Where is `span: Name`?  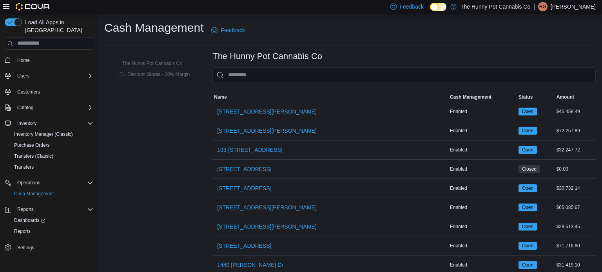 span: Name is located at coordinates (220, 97).